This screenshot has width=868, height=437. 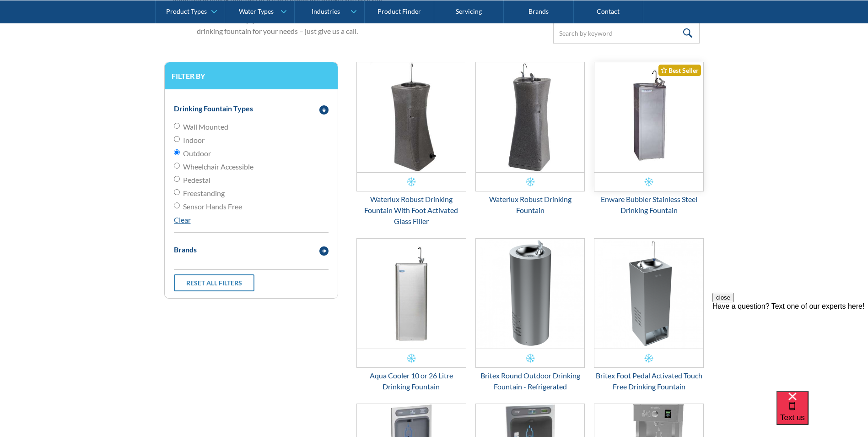 What do you see at coordinates (412, 381) in the screenshot?
I see `div: Aqua Cooler 10 or 26 Litre Drinking Fountain` at bounding box center [412, 381].